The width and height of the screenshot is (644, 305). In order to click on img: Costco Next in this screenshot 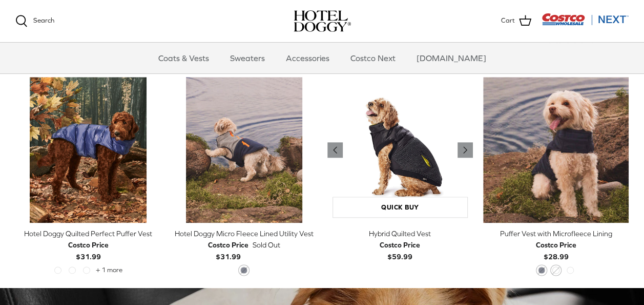, I will do `click(585, 19)`.